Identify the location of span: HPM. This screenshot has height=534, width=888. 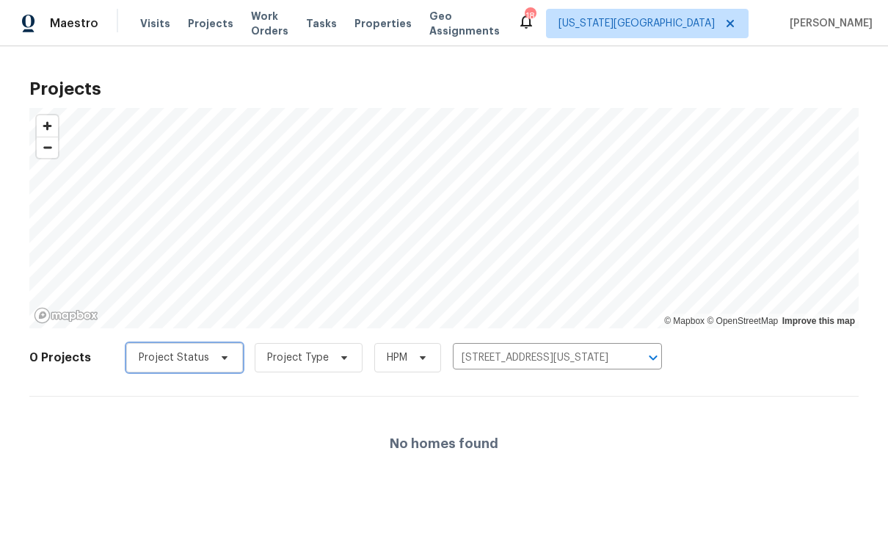
(397, 357).